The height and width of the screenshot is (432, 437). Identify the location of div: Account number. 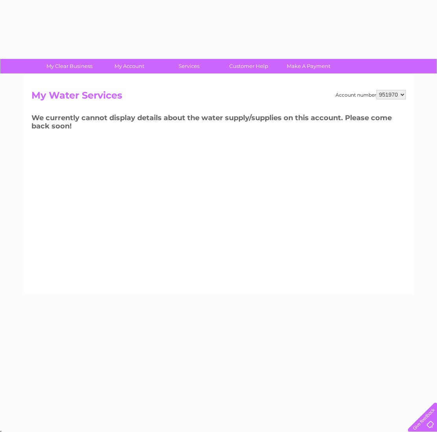
(370, 95).